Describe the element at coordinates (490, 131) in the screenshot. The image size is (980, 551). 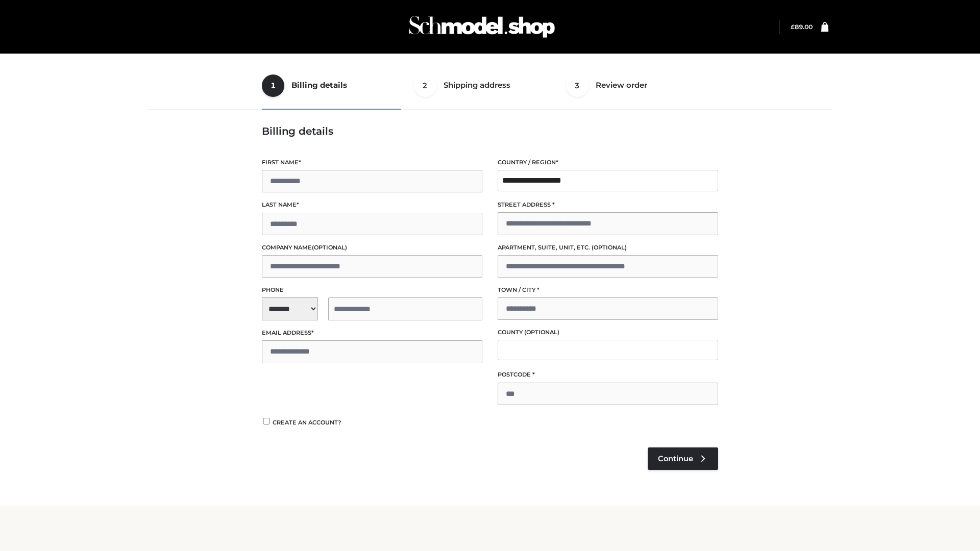
I see `h3: Billing details` at that location.